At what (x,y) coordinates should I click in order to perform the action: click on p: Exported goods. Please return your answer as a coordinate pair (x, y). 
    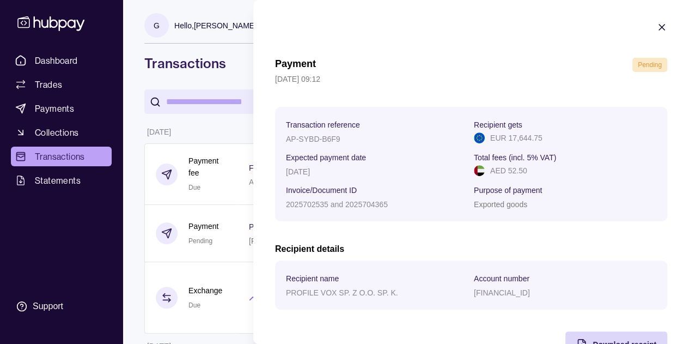
    Looking at the image, I should click on (501, 204).